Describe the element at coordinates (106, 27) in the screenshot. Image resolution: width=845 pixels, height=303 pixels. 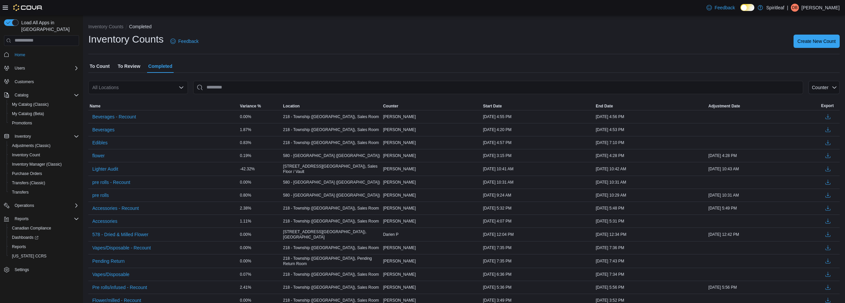
I see `button: Inventory Counts` at that location.